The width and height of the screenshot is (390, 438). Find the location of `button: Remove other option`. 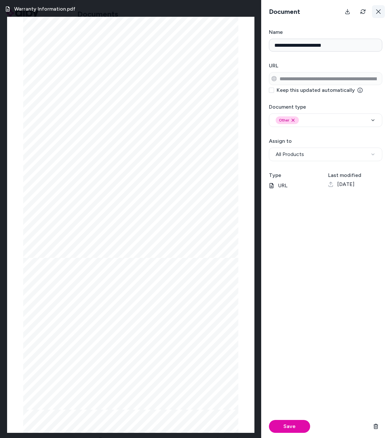

button: Remove other option is located at coordinates (293, 120).